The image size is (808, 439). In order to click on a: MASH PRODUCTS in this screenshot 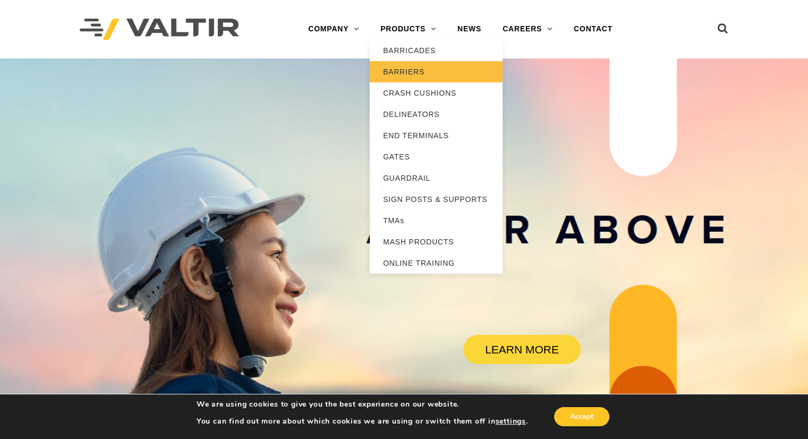, I will do `click(436, 242)`.